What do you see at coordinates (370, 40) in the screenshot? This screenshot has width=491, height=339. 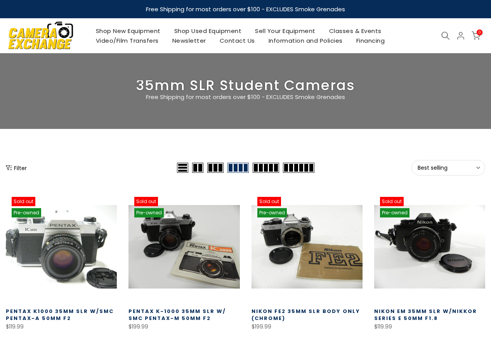 I see `a: Financing` at bounding box center [370, 40].